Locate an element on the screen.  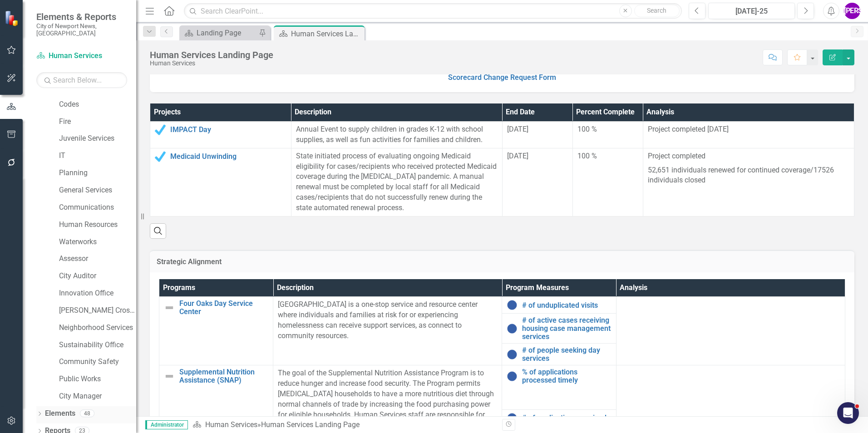
a: # of people seeking day services is located at coordinates (567, 354).